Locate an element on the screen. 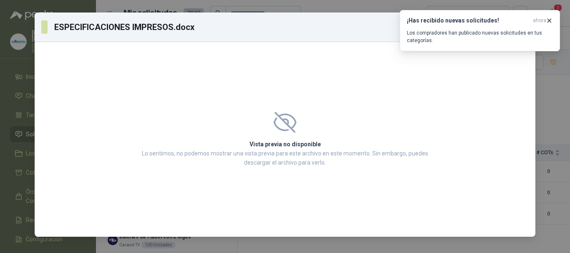  h2: Vista previa no disponible is located at coordinates (285, 144).